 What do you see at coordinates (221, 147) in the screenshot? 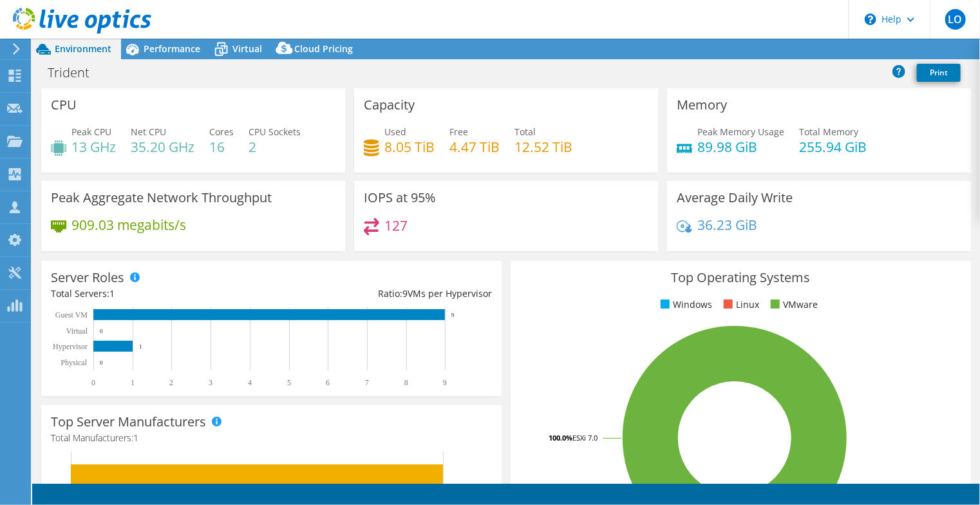
I see `h4: 16` at bounding box center [221, 147].